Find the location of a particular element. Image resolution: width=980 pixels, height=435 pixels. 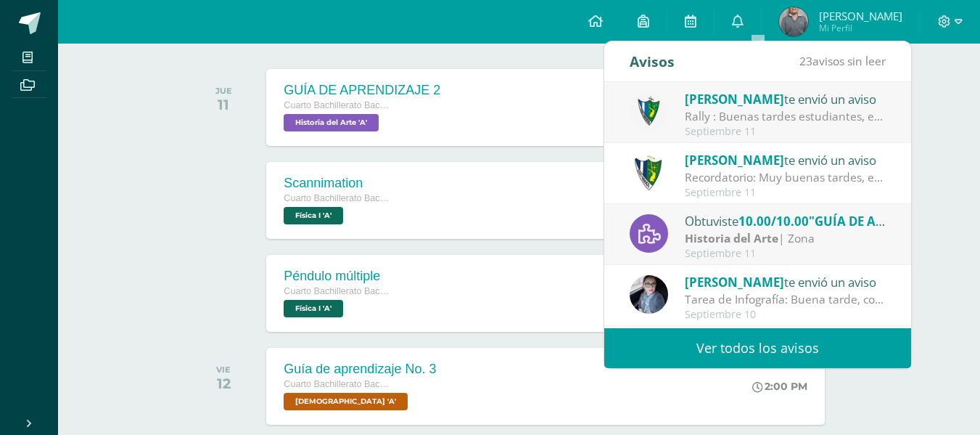

div: VIE is located at coordinates (223, 369).